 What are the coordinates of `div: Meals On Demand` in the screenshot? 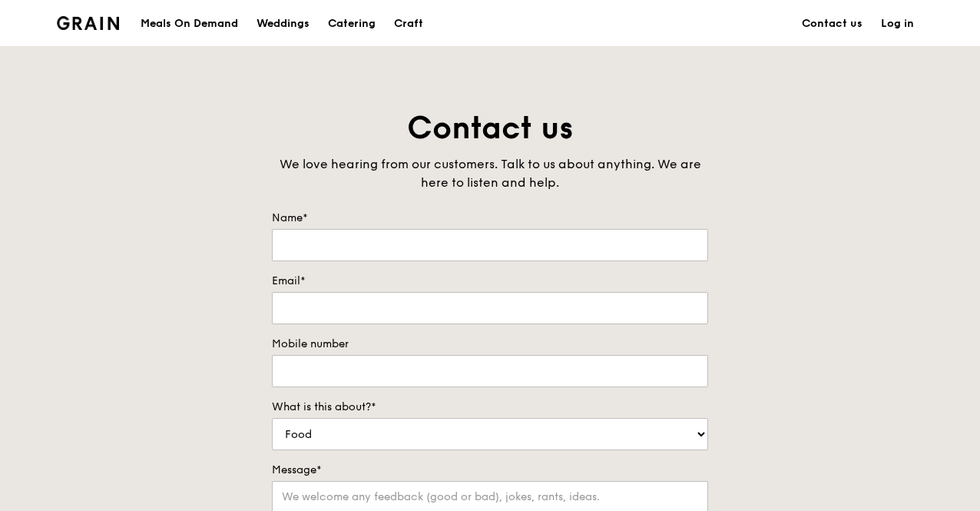 It's located at (189, 24).